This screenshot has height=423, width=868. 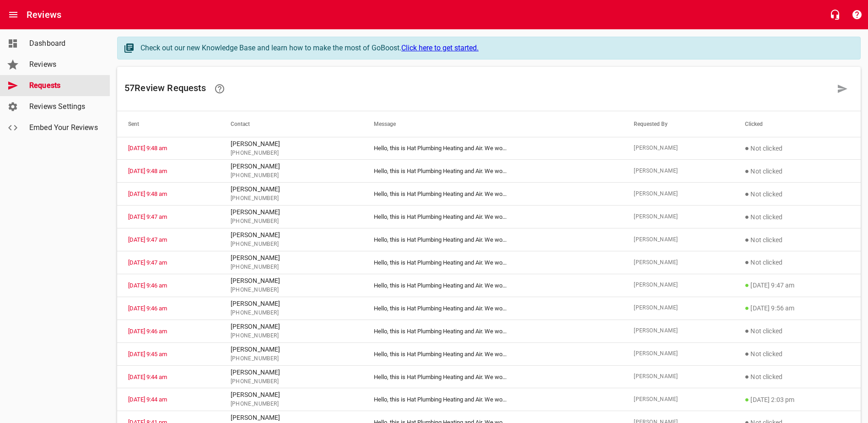 I want to click on h6: 57 Review Request s, so click(x=478, y=89).